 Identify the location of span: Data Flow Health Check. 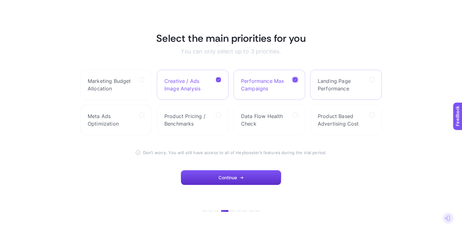
(264, 120).